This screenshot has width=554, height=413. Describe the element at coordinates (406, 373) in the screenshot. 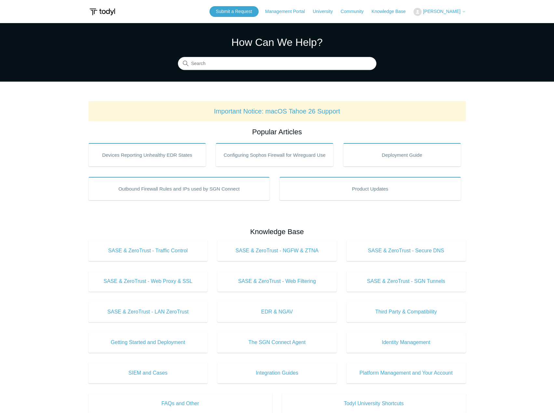

I see `a: Platform Management and Your Account` at that location.